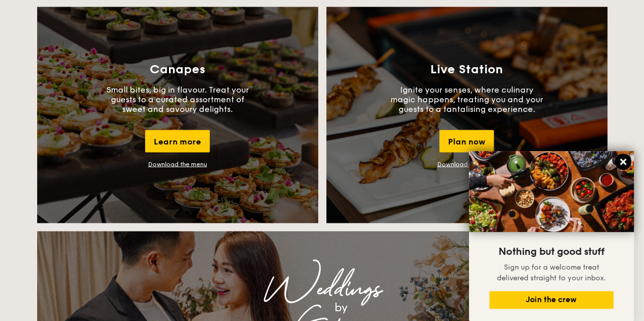 This screenshot has width=644, height=321. What do you see at coordinates (177, 141) in the screenshot?
I see `div: Learn more` at bounding box center [177, 141].